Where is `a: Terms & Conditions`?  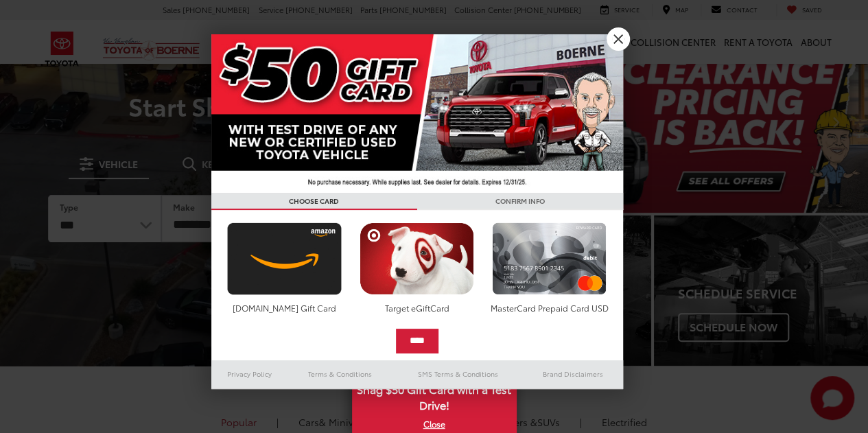
a: Terms & Conditions is located at coordinates (339, 374).